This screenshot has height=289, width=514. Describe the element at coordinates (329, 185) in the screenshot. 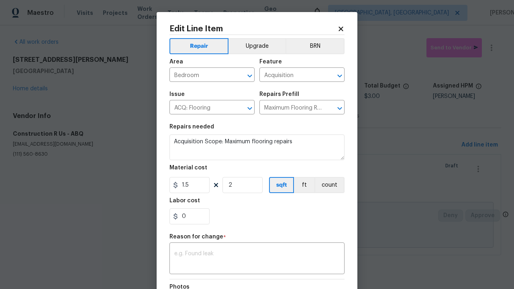

I see `button: count` at that location.